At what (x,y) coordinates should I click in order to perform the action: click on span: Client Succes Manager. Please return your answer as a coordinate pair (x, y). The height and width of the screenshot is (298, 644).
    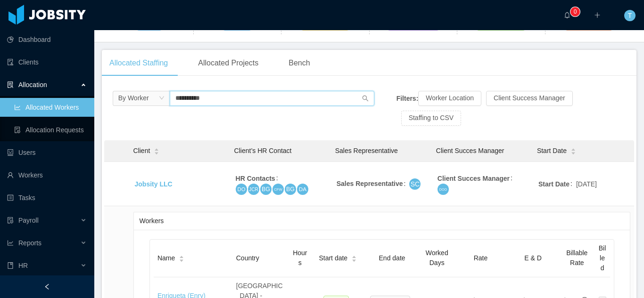
    Looking at the image, I should click on (470, 151).